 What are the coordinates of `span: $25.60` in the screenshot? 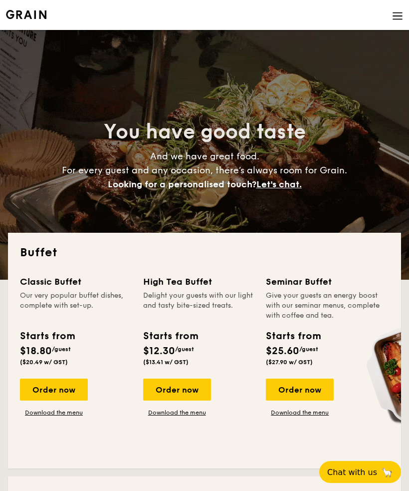 It's located at (283, 351).